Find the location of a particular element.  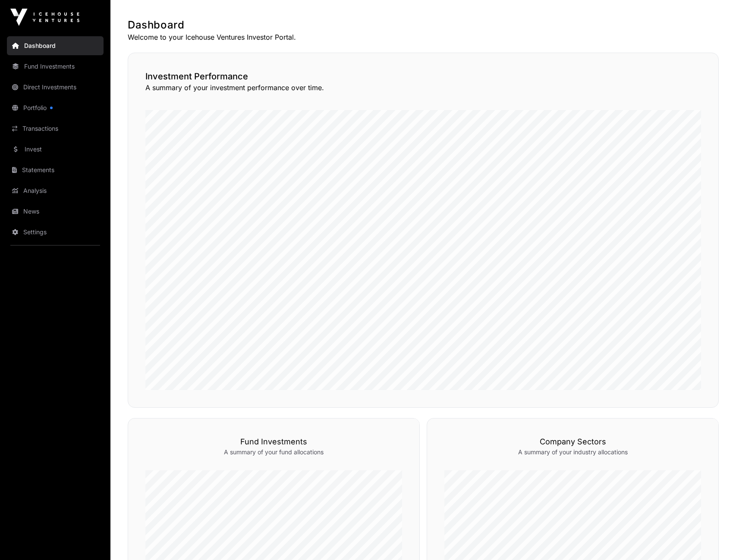

h3: Fund Investments is located at coordinates (274, 442).